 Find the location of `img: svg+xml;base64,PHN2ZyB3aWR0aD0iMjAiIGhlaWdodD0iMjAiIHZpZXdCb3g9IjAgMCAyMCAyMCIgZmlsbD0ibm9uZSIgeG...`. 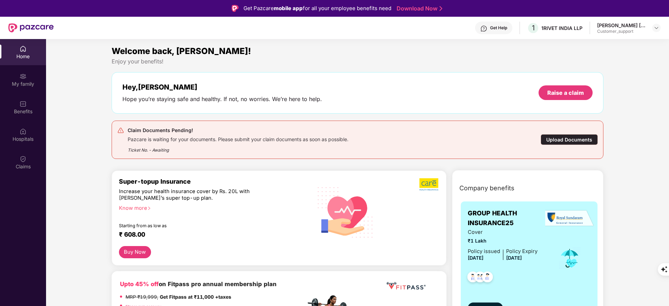

img: svg+xml;base64,PHN2ZyB3aWR0aD0iMjAiIGhlaWdodD0iMjAiIHZpZXdCb3g9IjAgMCAyMCAyMCIgZmlsbD0ibm9uZSIgeG... is located at coordinates (23, 76).